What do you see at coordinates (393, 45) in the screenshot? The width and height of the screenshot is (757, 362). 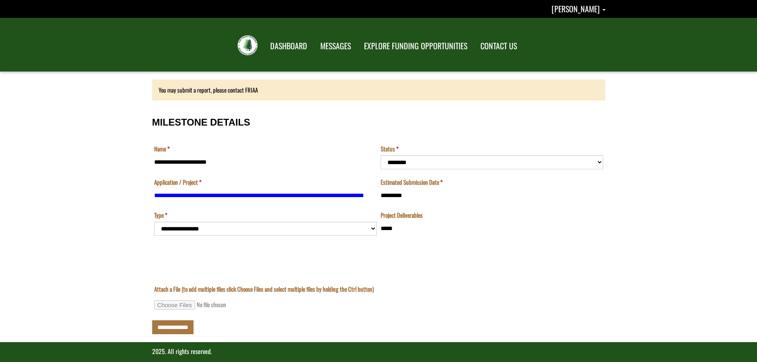 I see `nav: Main Navigation` at bounding box center [393, 45].